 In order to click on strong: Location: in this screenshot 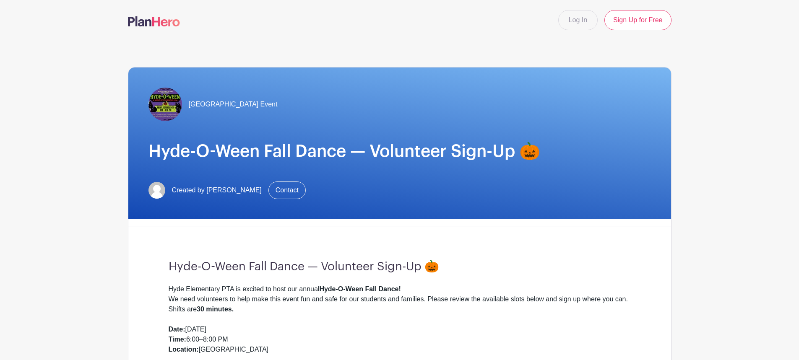, I will do `click(184, 349)`.